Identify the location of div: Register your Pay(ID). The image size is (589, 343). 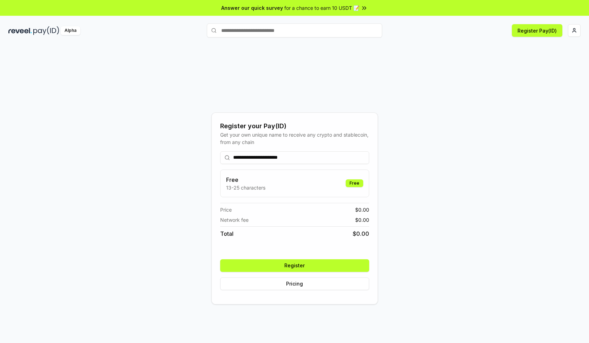
(295, 126).